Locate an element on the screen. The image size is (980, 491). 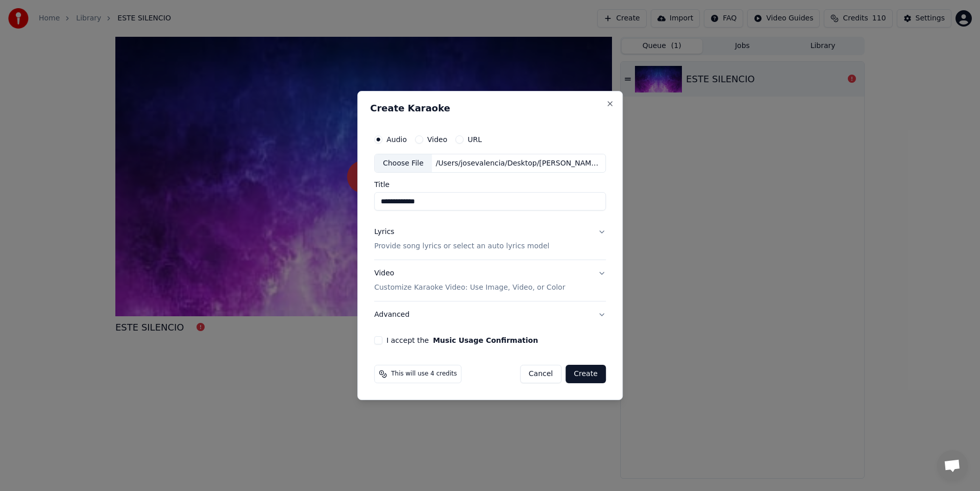
label: Audio is located at coordinates (396, 139).